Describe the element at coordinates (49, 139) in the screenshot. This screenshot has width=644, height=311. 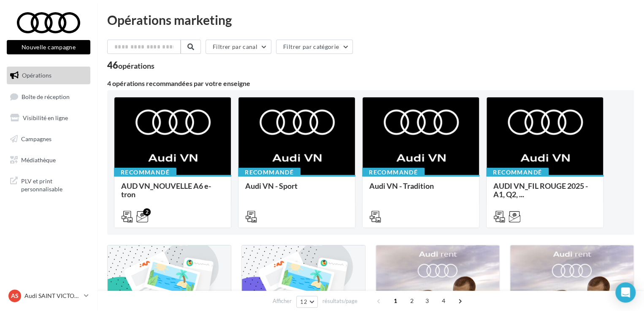
I see `a: Campagnes` at that location.